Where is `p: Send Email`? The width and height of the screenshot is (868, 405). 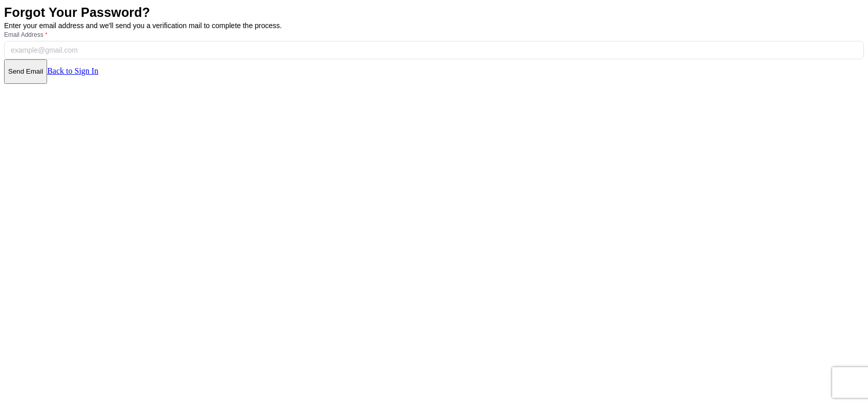
p: Send Email is located at coordinates (26, 71).